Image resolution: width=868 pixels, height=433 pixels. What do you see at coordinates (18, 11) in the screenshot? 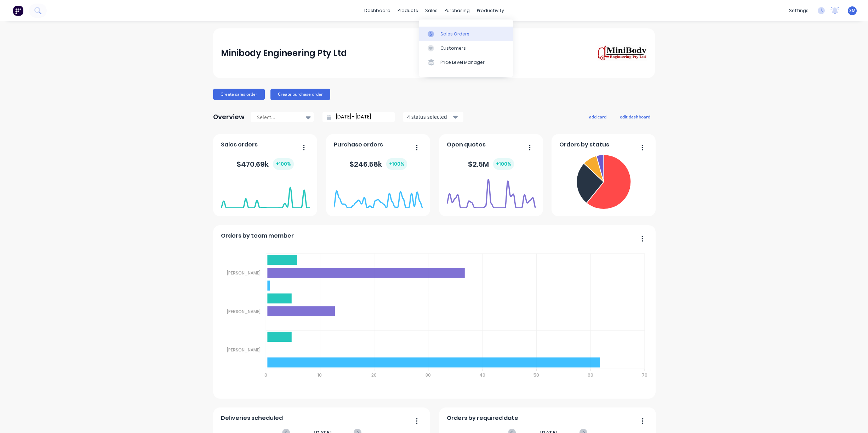
I see `img: Factory` at bounding box center [18, 11].